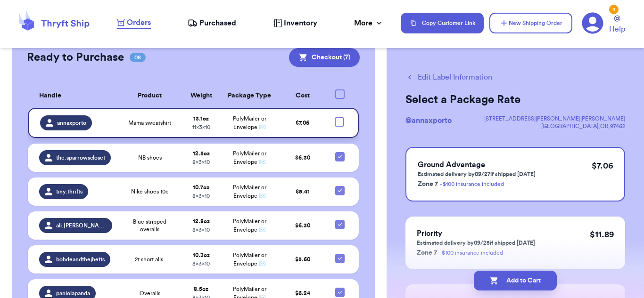 Image resolution: width=644 pixels, height=298 pixels. Describe the element at coordinates (138, 22) in the screenshot. I see `span: Orders` at that location.